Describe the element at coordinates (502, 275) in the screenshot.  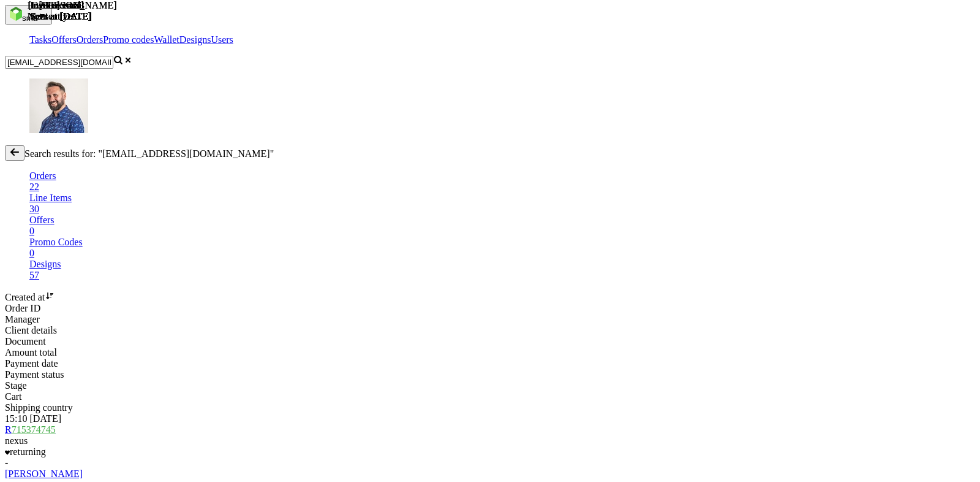
I see `div: 57` at that location.